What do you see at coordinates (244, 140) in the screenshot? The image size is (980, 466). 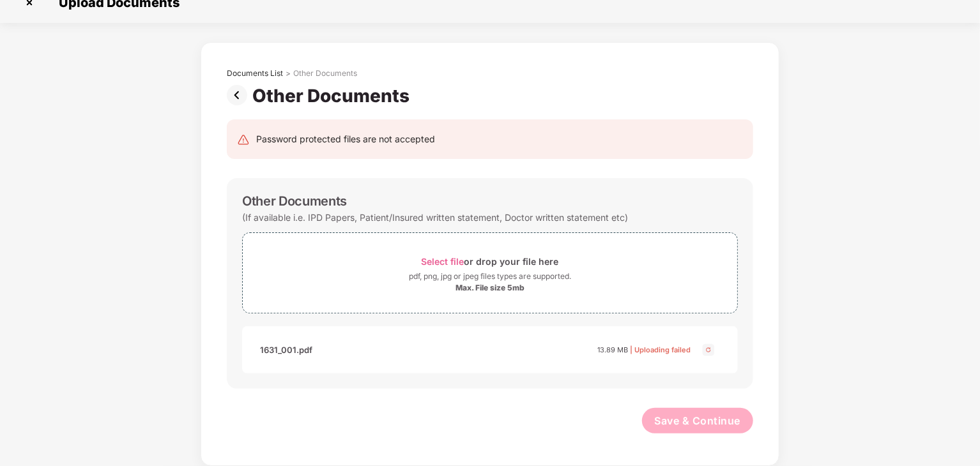 I see `img: svg+xml;base64,PHN2ZyB4bWxucz0iaHR0cDovL3d3dy53My5vcmcvMjAwMC9zdmciIHdpZHRoPSIyNCIgaGVpZ2h0PSIyNC...` at bounding box center [244, 140].